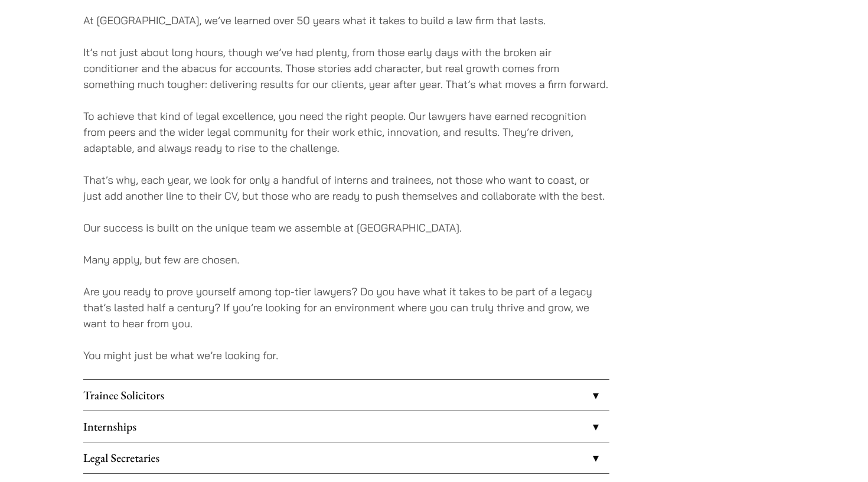 The height and width of the screenshot is (482, 868). I want to click on p: That’s why, each year, we look for only a handful of interns and trainees, not those who want to ..., so click(346, 187).